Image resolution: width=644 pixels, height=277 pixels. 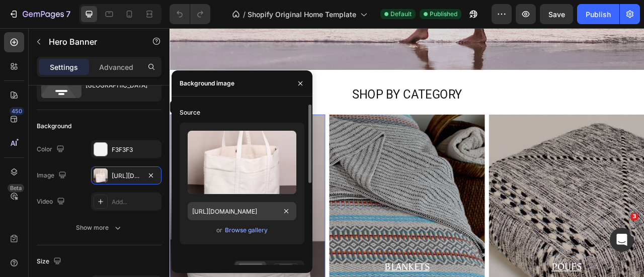 I want to click on button: Show more, so click(x=99, y=228).